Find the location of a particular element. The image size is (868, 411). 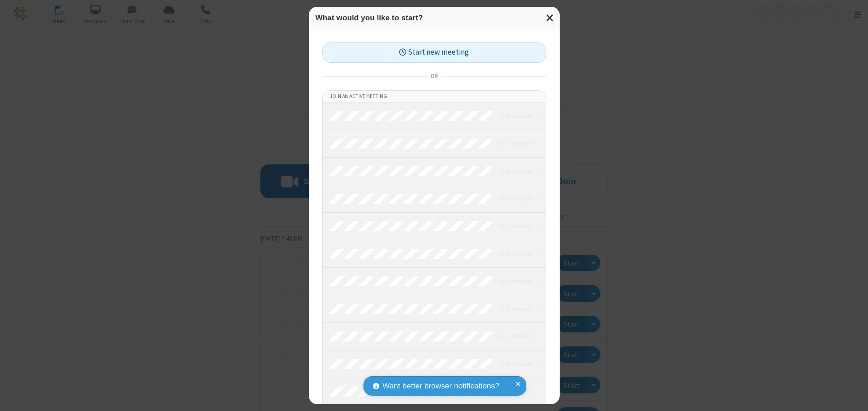

button: Start new meeting is located at coordinates (434, 52).